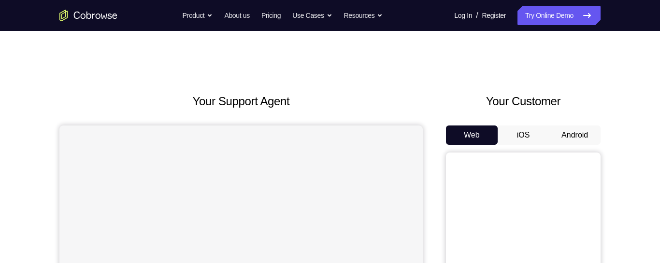 Image resolution: width=660 pixels, height=263 pixels. Describe the element at coordinates (312, 15) in the screenshot. I see `button: Use Cases` at that location.